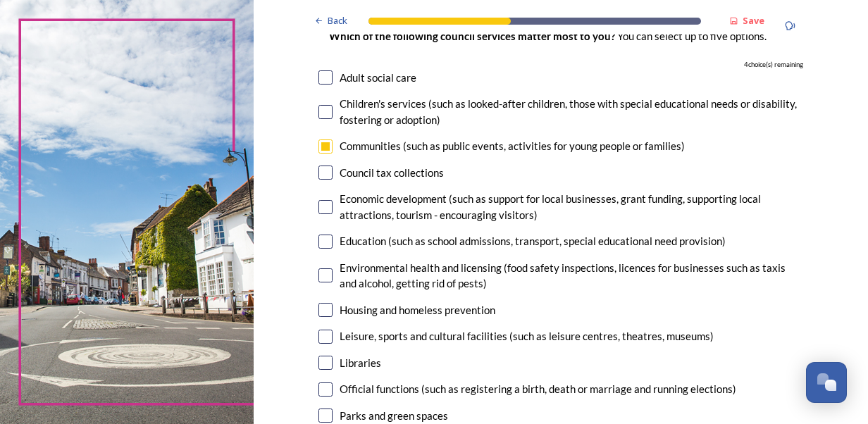 The width and height of the screenshot is (868, 424). What do you see at coordinates (547, 36) in the screenshot?
I see `p: You can select up to five options.` at bounding box center [547, 36].